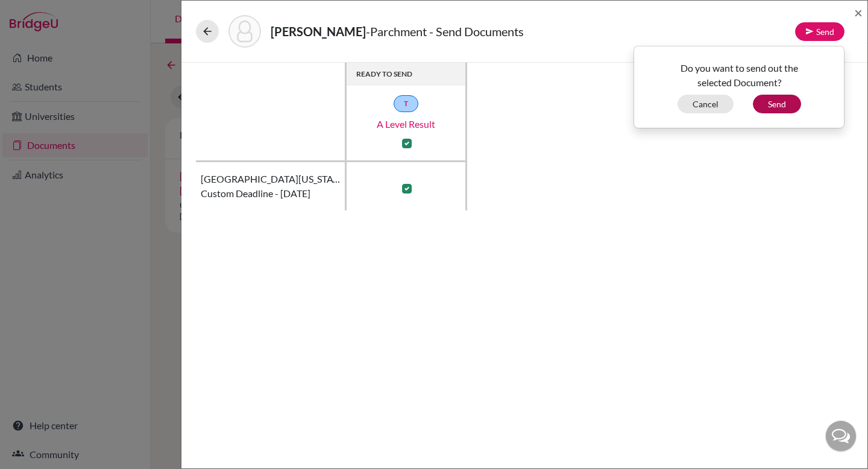  I want to click on span: Help, so click(40, 14).